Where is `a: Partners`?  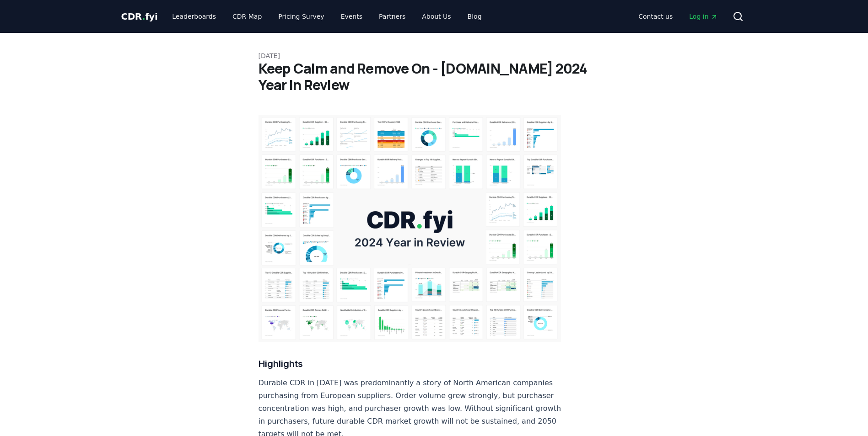 a: Partners is located at coordinates (392, 17).